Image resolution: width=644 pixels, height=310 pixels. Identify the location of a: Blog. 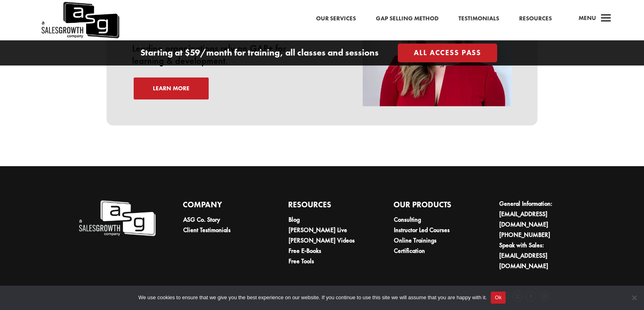
(294, 219).